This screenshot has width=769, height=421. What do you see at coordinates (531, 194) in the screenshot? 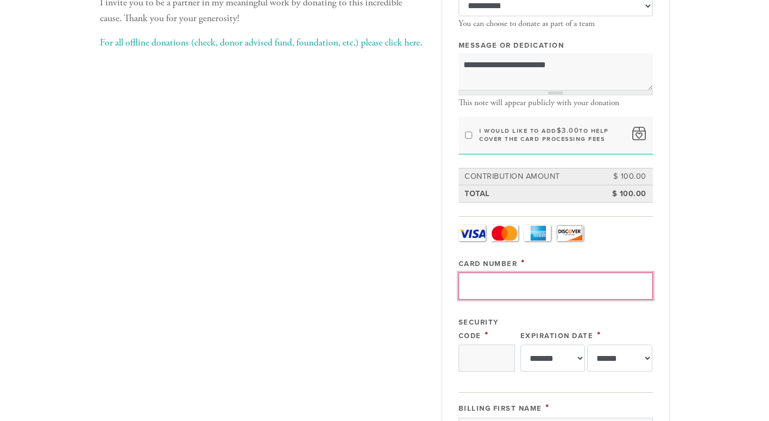
I see `td: Total` at bounding box center [531, 194].